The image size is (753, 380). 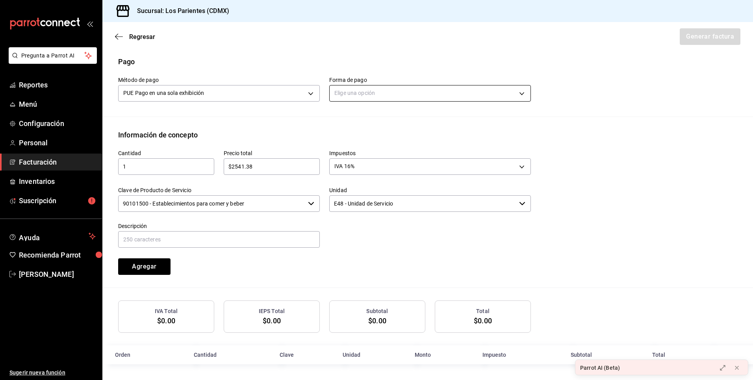 What do you see at coordinates (53, 56) in the screenshot?
I see `span: Pregunta a Parrot AI` at bounding box center [53, 56].